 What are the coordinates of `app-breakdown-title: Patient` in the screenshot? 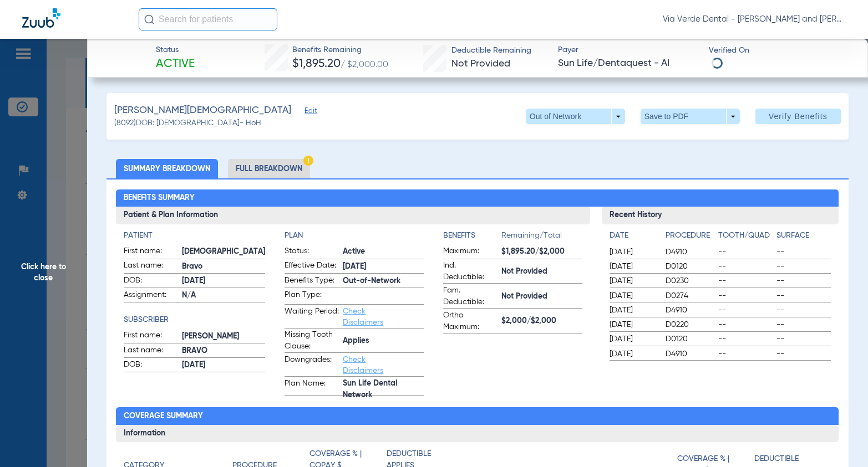 It's located at (194, 235).